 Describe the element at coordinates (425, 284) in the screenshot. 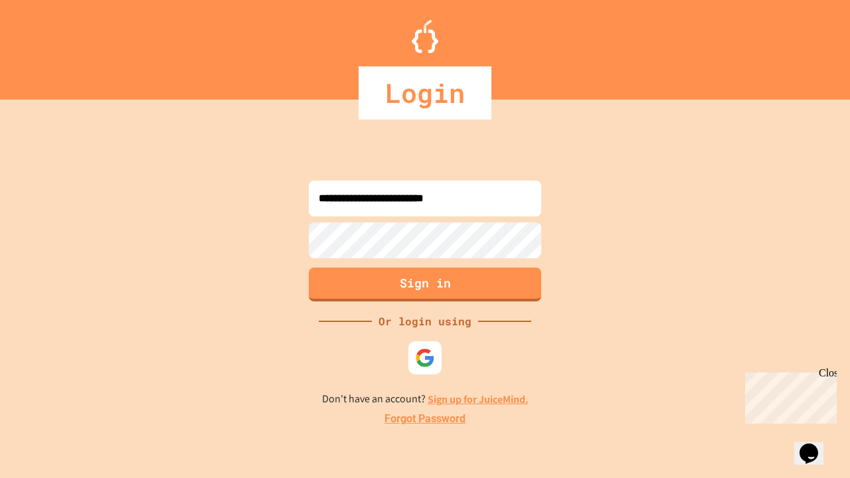

I see `button: Sign in` at that location.